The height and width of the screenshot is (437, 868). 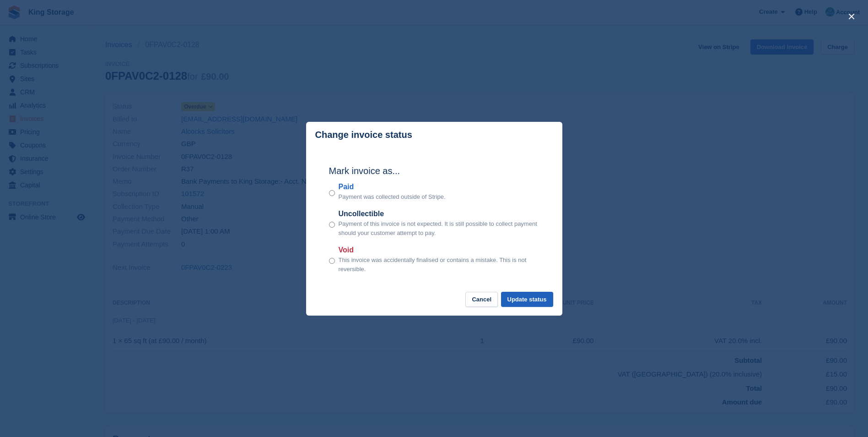 What do you see at coordinates (439, 264) in the screenshot?
I see `p: This invoice was accidentally finalised or contains a mistake. This is not reversible.` at bounding box center [439, 264].